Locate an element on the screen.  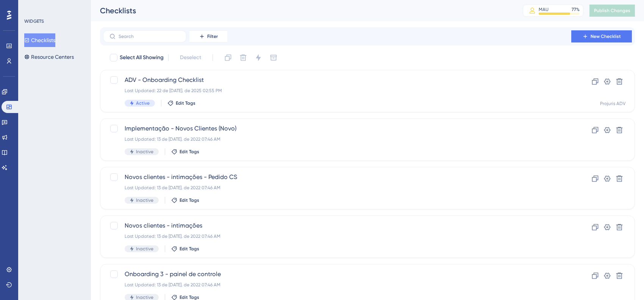
div: MAU is located at coordinates (543, 9).